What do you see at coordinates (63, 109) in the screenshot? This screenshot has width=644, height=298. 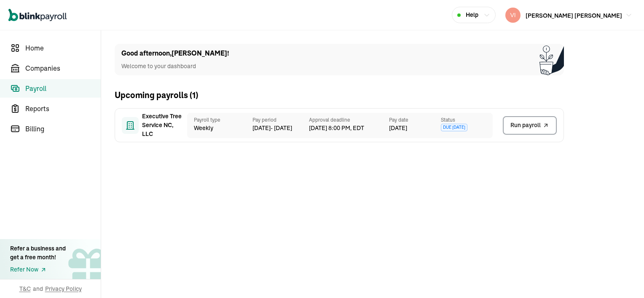 I see `span: Reports` at bounding box center [63, 109].